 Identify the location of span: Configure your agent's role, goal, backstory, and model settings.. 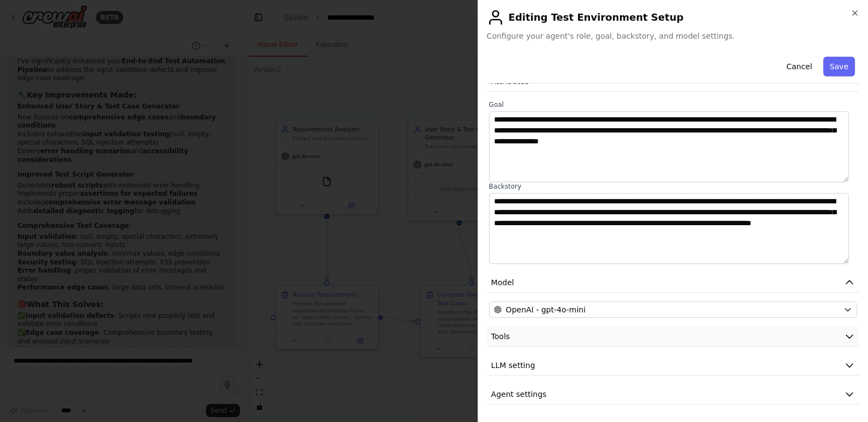
(673, 36).